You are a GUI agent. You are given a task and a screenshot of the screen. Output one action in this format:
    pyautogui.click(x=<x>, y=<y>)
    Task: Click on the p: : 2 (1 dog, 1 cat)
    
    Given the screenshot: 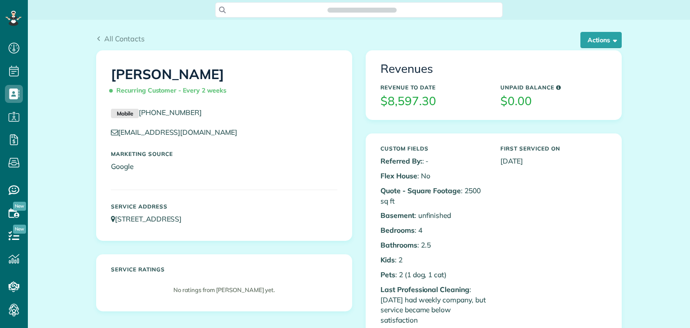 What is the action you would take?
    pyautogui.click(x=433, y=274)
    